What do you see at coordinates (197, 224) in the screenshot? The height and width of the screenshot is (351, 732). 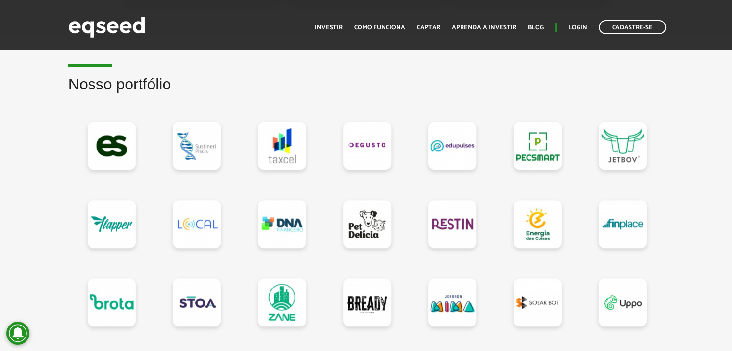 I see `a: Loocal` at bounding box center [197, 224].